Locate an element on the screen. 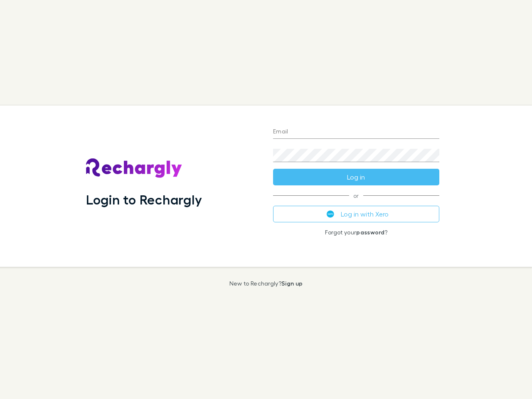  a: Sign up is located at coordinates (291, 282).